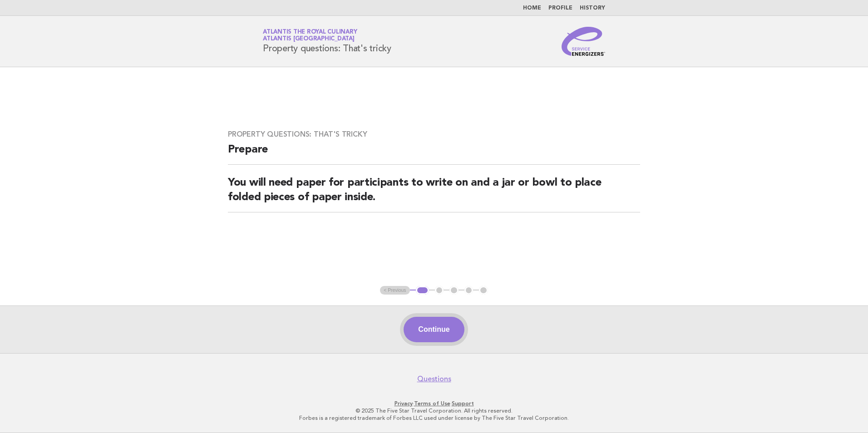 The image size is (868, 433). Describe the element at coordinates (434, 410) in the screenshot. I see `p: © 2025 The Five Star Travel Corporation. All rights reserved.` at that location.